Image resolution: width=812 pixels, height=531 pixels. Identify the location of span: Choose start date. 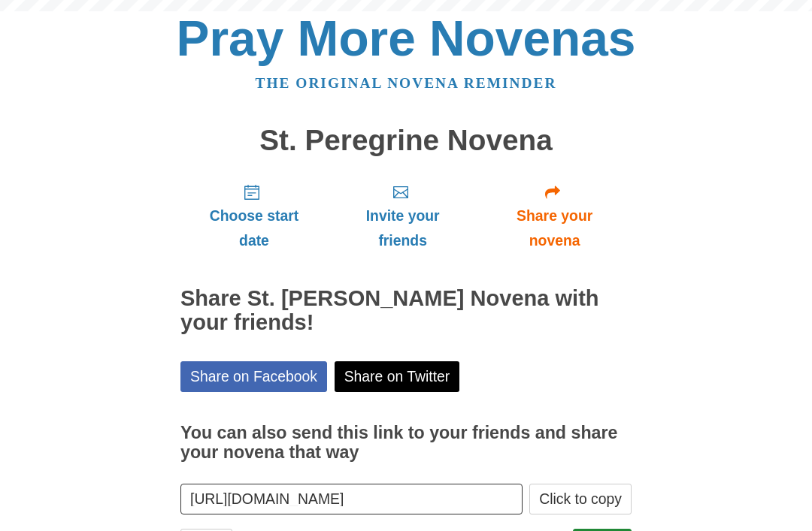
(254, 229).